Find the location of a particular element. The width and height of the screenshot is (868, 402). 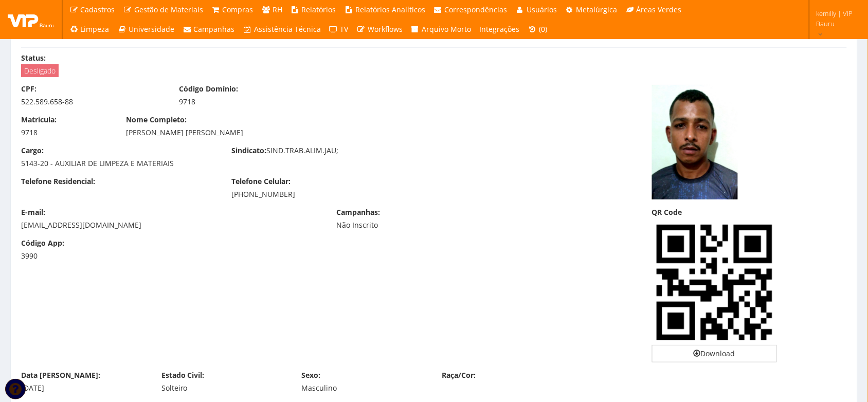

img: fSgACsX8zOAAAAABJRU5ErkJggg== is located at coordinates (714, 282).